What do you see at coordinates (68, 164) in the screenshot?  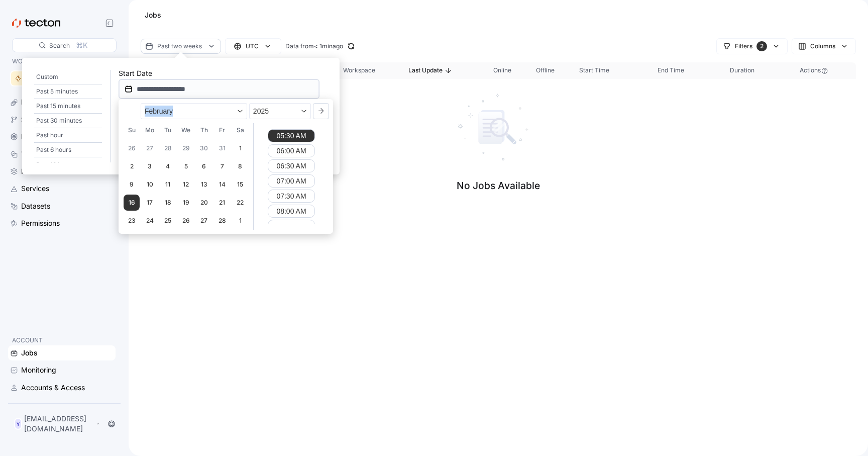 I see `div: Past 12 hours` at bounding box center [68, 164].